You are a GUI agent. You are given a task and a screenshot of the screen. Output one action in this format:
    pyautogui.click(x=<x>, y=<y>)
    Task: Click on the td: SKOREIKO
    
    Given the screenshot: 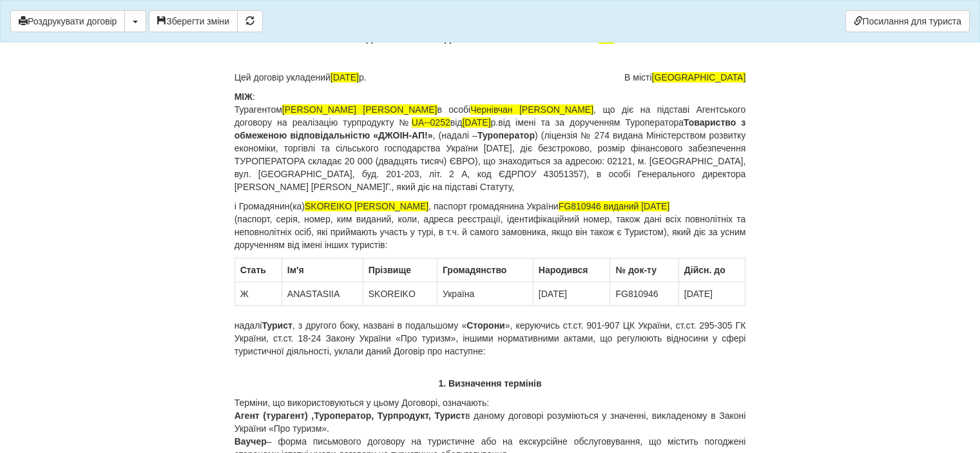 What is the action you would take?
    pyautogui.click(x=399, y=294)
    